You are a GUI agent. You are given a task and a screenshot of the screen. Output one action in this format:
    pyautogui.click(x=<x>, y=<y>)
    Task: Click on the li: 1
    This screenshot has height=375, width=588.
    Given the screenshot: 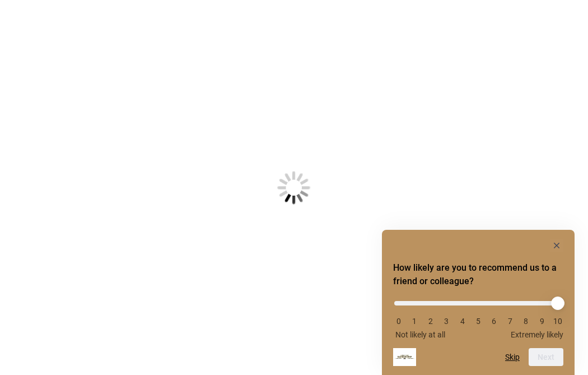 What is the action you would take?
    pyautogui.click(x=415, y=321)
    